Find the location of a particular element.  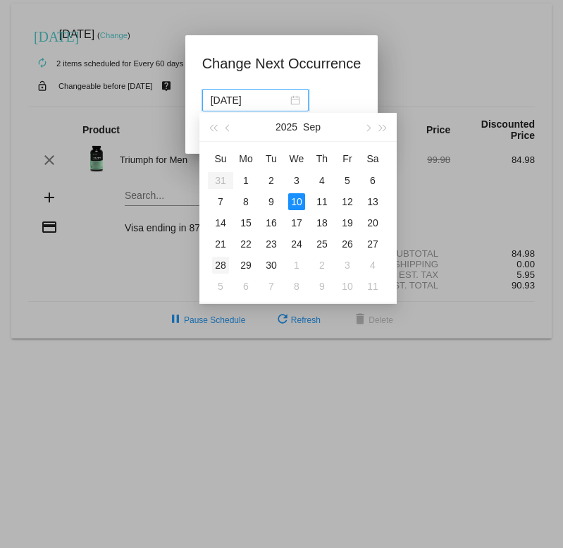

td: 9/3/2025 is located at coordinates (297, 180).